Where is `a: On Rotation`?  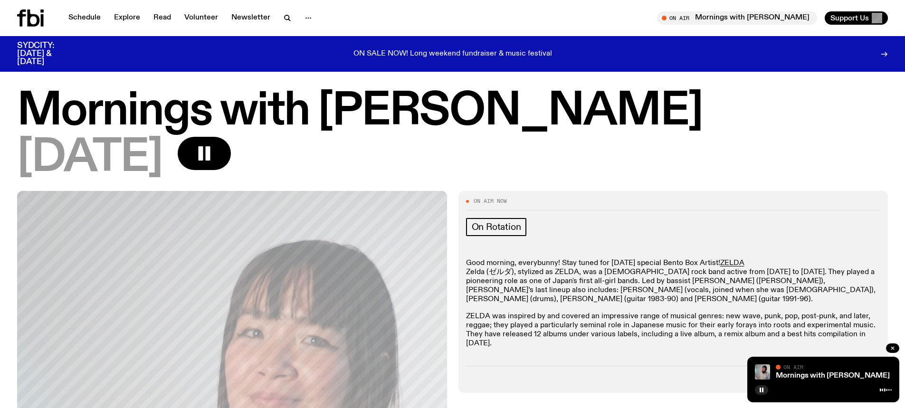
a: On Rotation is located at coordinates (496, 227).